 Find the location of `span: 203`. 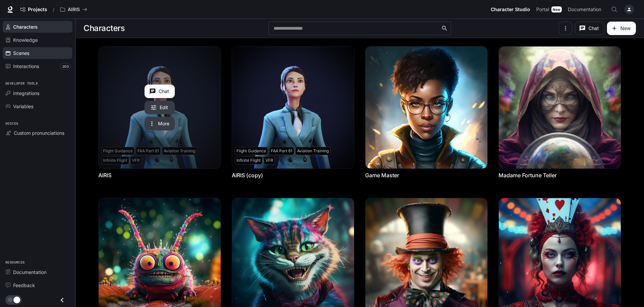

span: 203 is located at coordinates (66, 66).